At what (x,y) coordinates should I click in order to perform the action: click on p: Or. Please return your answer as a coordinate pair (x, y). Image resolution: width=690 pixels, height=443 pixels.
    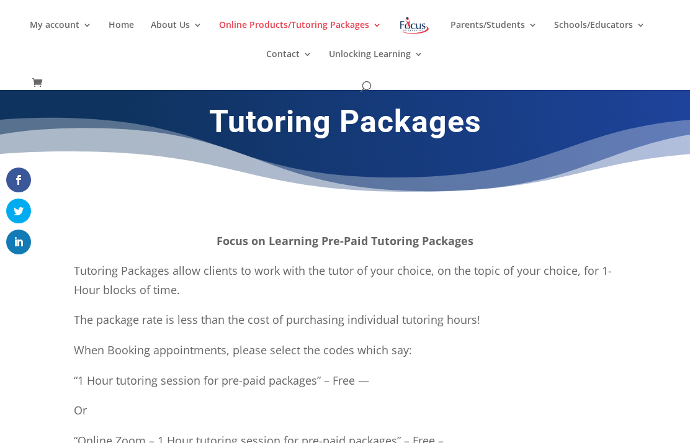
    Looking at the image, I should click on (345, 416).